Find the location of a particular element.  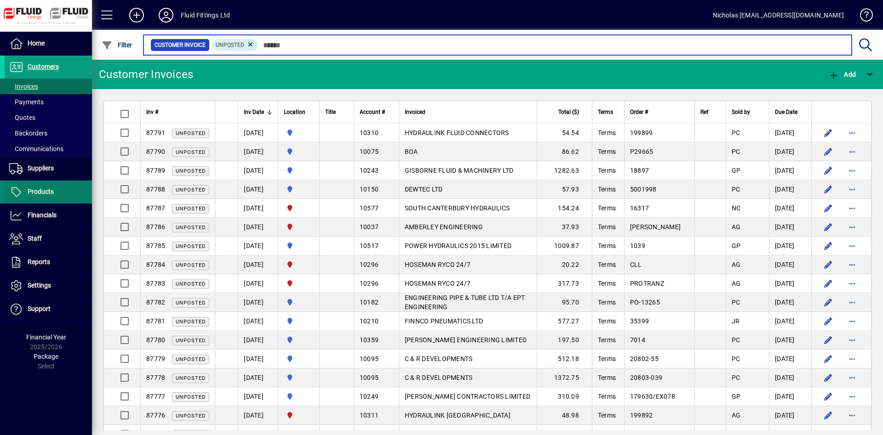

span: 10037 is located at coordinates (369, 227).